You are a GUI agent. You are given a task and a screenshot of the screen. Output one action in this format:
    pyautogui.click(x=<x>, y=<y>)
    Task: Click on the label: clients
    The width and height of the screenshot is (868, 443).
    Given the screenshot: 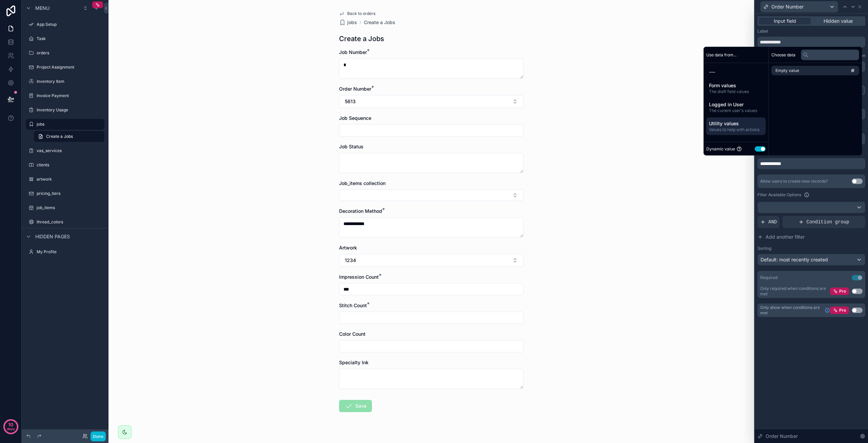 What is the action you would take?
    pyautogui.click(x=70, y=165)
    